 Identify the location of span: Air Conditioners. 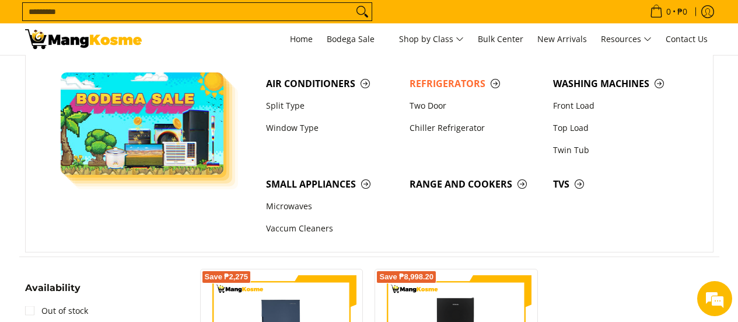
(332, 83).